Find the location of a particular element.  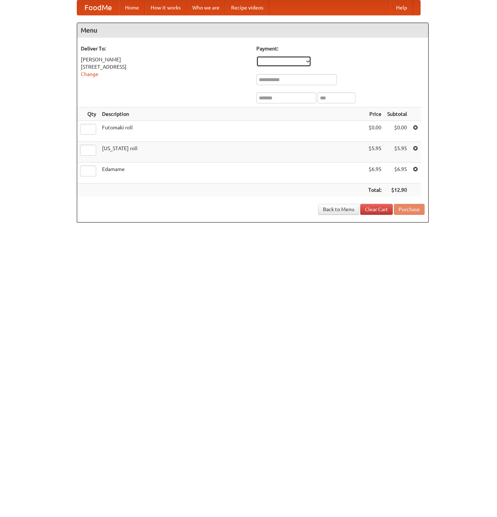

a: Change is located at coordinates (90, 74).